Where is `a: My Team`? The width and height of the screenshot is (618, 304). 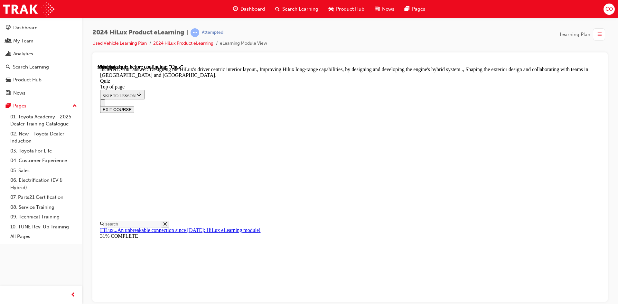 a: My Team is located at coordinates (41, 41).